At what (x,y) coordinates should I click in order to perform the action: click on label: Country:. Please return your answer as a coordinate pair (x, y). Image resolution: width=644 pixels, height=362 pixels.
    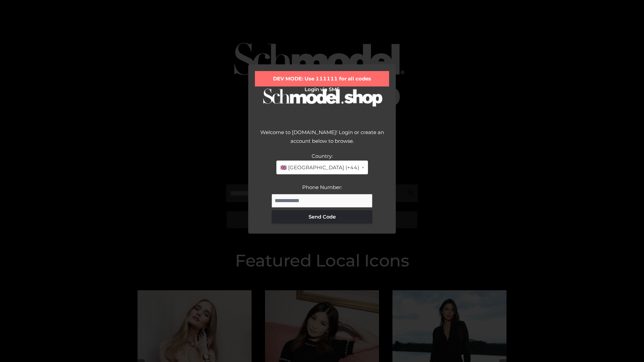
    Looking at the image, I should click on (322, 156).